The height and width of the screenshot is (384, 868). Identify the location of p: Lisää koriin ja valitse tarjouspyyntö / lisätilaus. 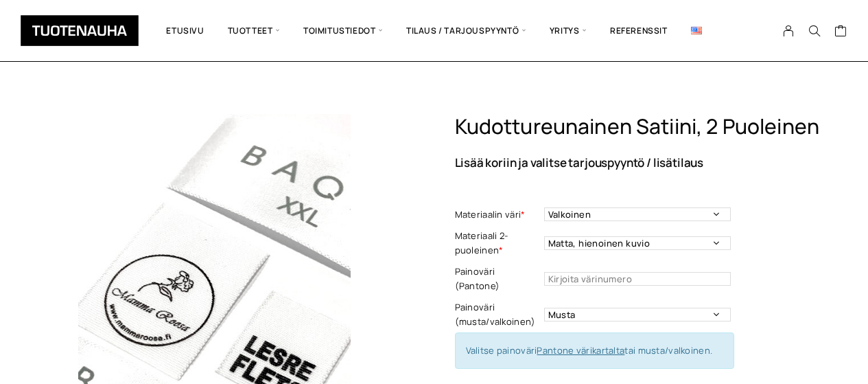
(645, 162).